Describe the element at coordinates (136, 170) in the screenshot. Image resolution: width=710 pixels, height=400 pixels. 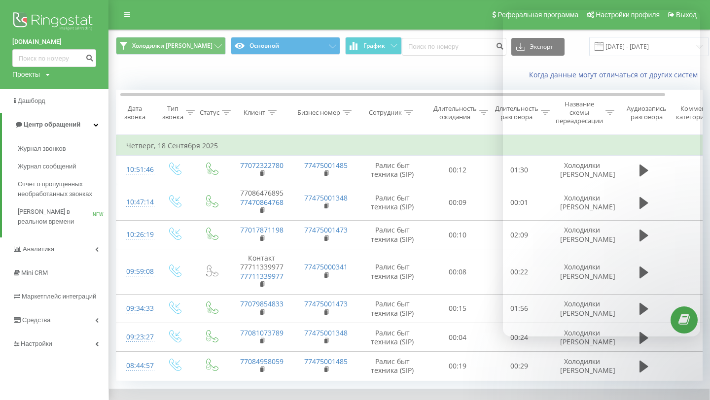
I see `div: 10:51:46` at that location.